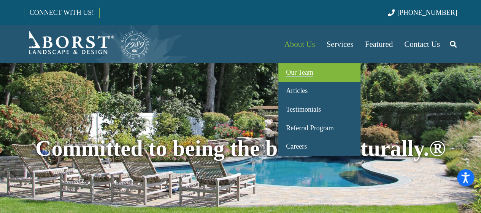 This screenshot has width=481, height=213. I want to click on a: Search, so click(453, 44).